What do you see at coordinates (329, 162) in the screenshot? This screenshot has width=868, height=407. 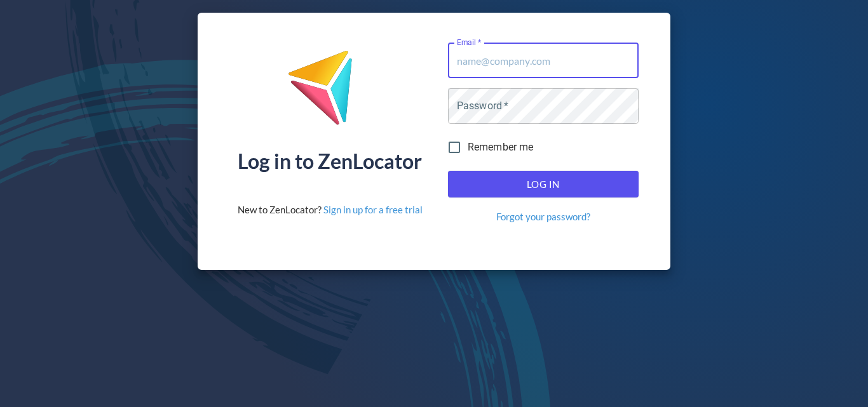 I see `div: Log in to ZenLocator` at bounding box center [329, 162].